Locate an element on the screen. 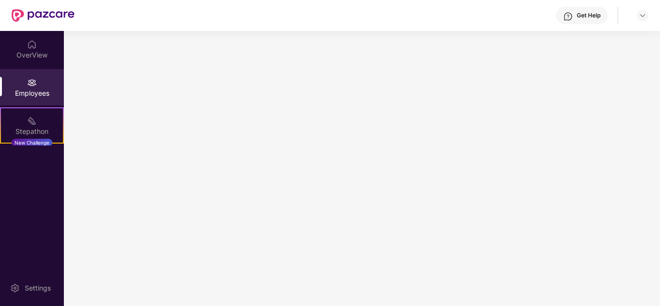 The width and height of the screenshot is (660, 306). img: svg+xml;base64,PHN2ZyBpZD0iRHJvcGRvd24tMzJ4MzIiIHhtbG5zPSJodHRwOi8vd3d3LnczLm9yZy8yMDAwL3N2ZyIgd2... is located at coordinates (642, 15).